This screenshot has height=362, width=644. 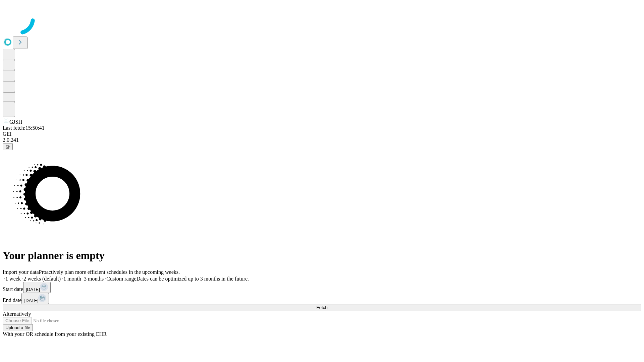 What do you see at coordinates (109, 272) in the screenshot?
I see `span: Proactively plan more efficient schedules in the upcoming weeks.` at bounding box center [109, 272].